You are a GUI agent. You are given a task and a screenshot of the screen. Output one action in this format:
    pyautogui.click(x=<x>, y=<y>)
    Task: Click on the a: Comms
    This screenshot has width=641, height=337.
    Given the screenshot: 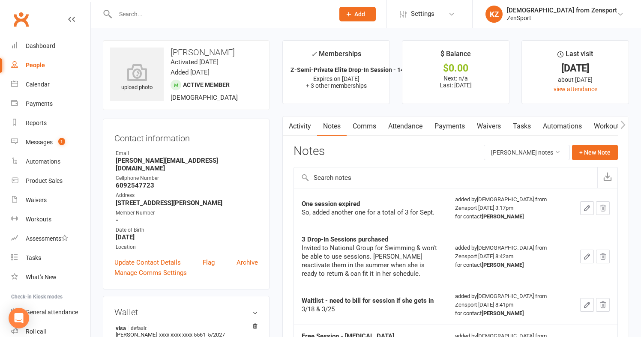 What is the action you would take?
    pyautogui.click(x=364, y=126)
    